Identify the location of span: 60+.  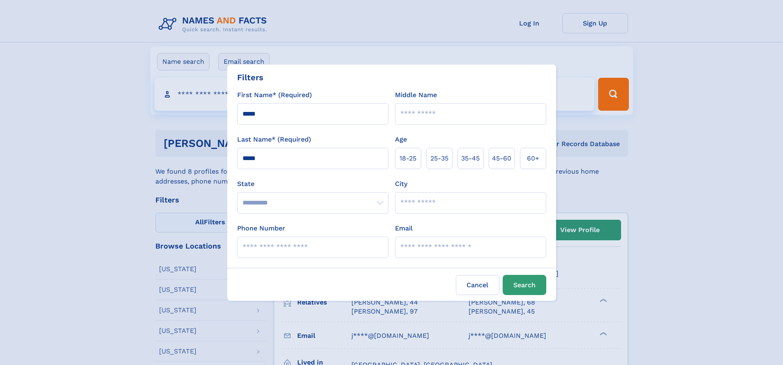
(533, 158).